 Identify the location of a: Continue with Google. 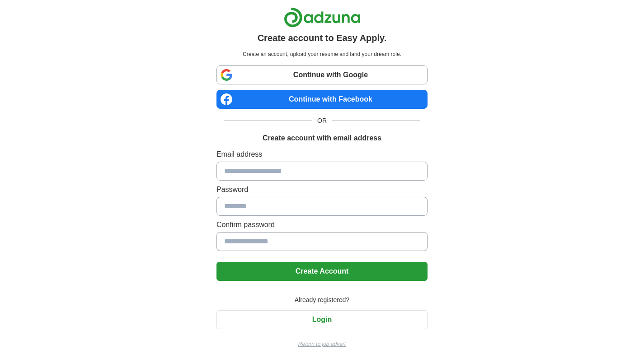
(322, 75).